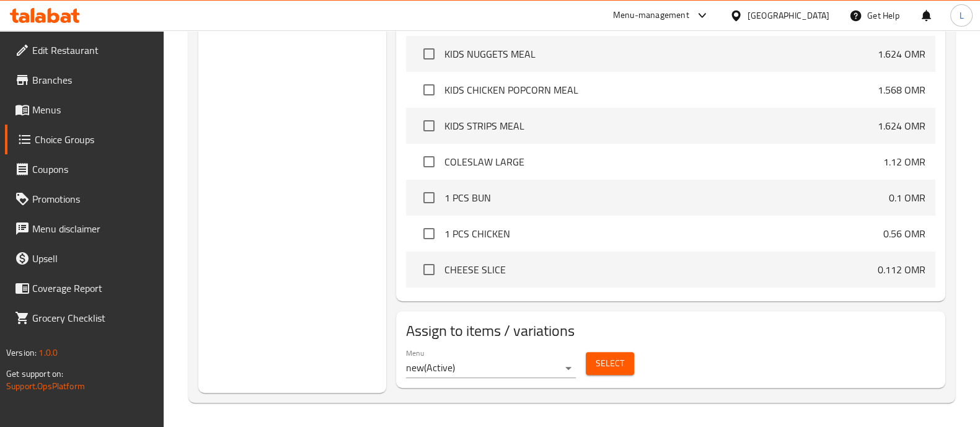 The width and height of the screenshot is (980, 427). Describe the element at coordinates (93, 109) in the screenshot. I see `span: Menus` at that location.